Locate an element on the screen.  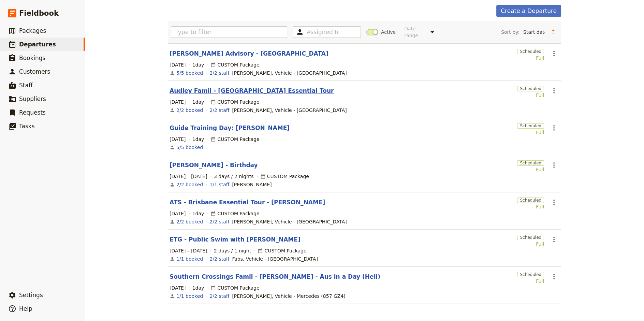
span: Fabs, Vehicle - Hertz Gold Coast Airport is located at coordinates (275, 259).